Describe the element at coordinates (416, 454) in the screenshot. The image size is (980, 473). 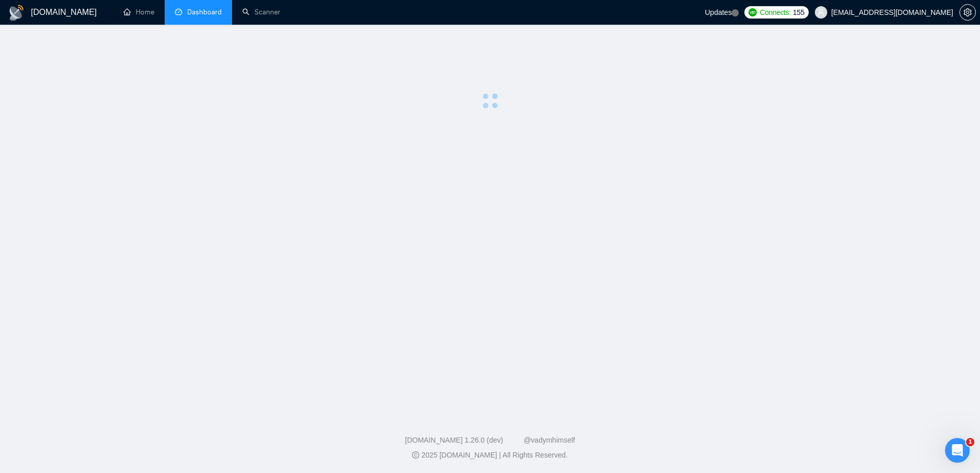
I see `span: copyright` at that location.